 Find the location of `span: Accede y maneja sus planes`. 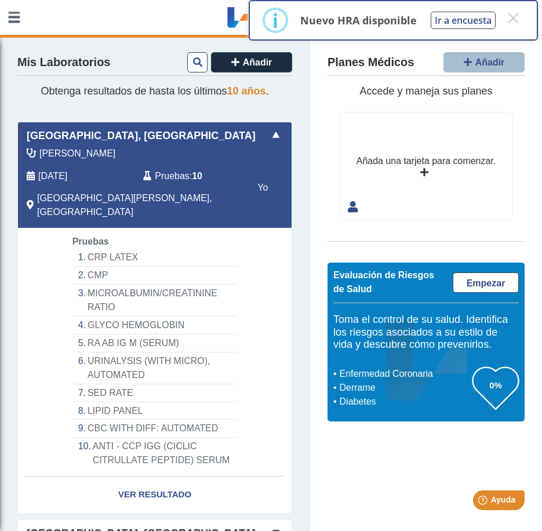

span: Accede y maneja sus planes is located at coordinates (426, 91).